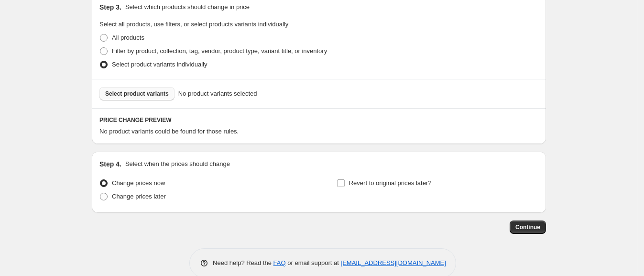  Describe the element at coordinates (177, 164) in the screenshot. I see `p: Select when the prices should change` at that location.